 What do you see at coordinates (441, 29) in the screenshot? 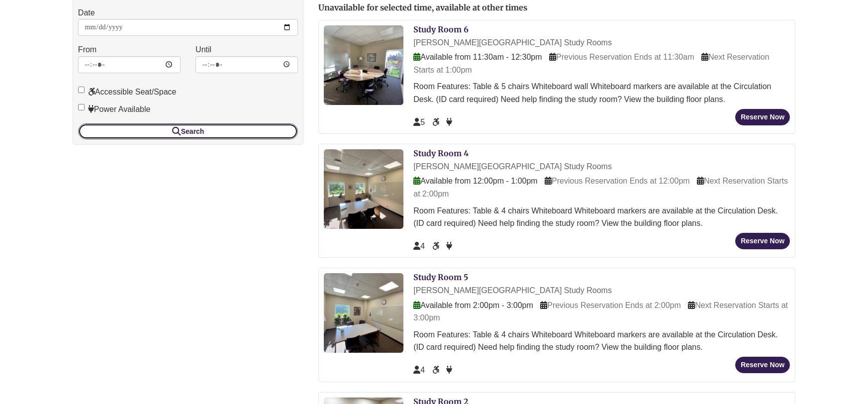
I see `a: Study Room 6` at bounding box center [441, 29].